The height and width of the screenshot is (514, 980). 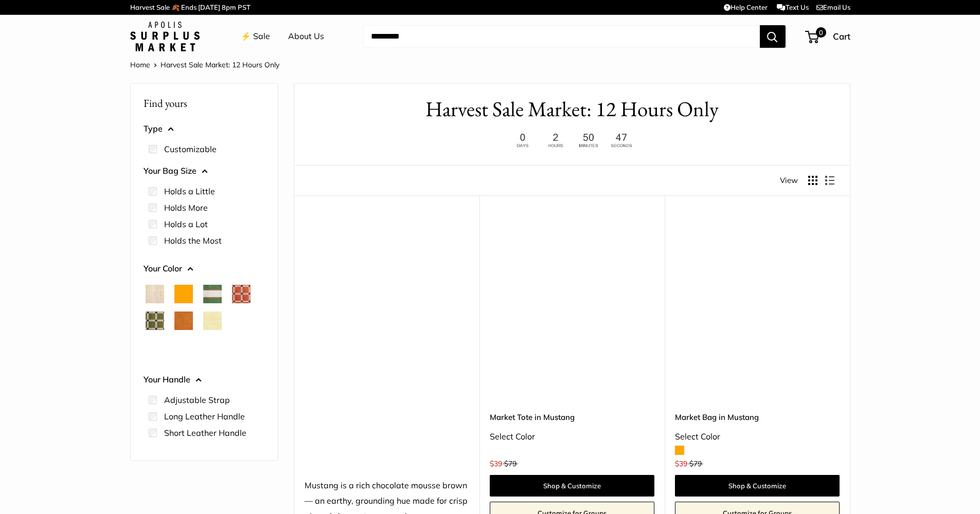 I want to click on button: Your Bag Size, so click(x=204, y=171).